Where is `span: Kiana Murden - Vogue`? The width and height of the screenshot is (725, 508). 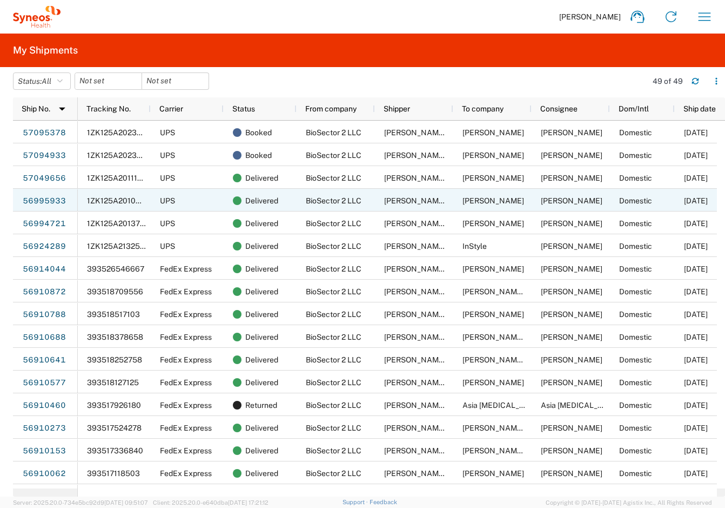 span: Kiana Murden - Vogue is located at coordinates (507, 337).